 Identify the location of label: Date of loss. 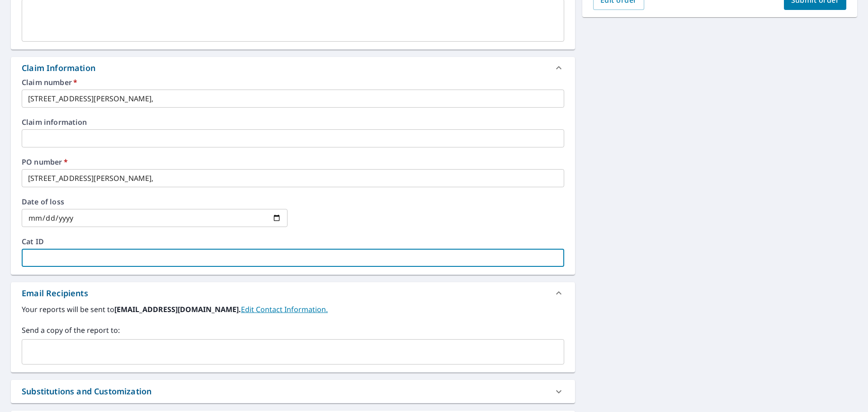
(154, 202).